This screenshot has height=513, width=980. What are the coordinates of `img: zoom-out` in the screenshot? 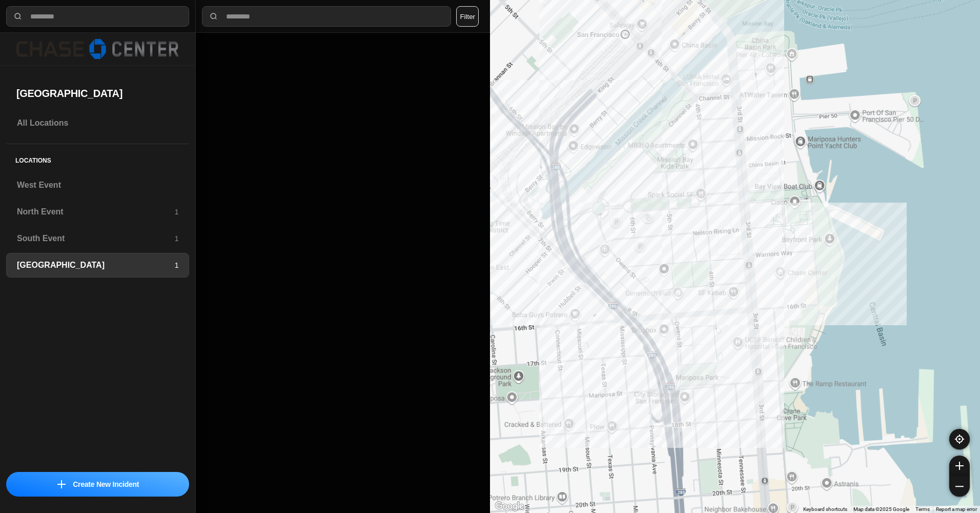 It's located at (960, 487).